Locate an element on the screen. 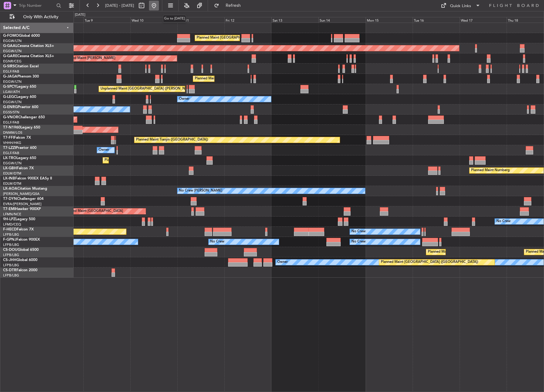  a: EGSS/STN is located at coordinates (11, 112).